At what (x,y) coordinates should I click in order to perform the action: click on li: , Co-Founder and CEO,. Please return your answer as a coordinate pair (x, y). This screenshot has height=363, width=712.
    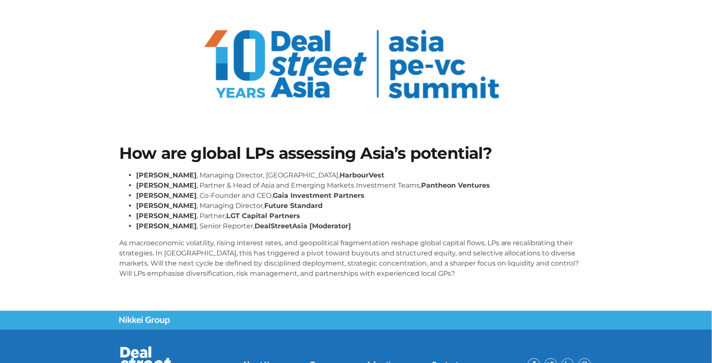
    Looking at the image, I should click on (365, 195).